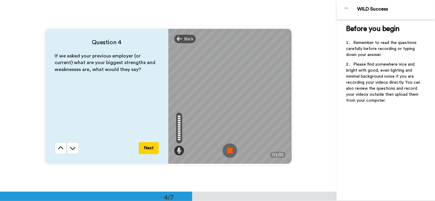  I want to click on span: Remember to read the questions carefully before recording or typing down your answer., so click(382, 49).